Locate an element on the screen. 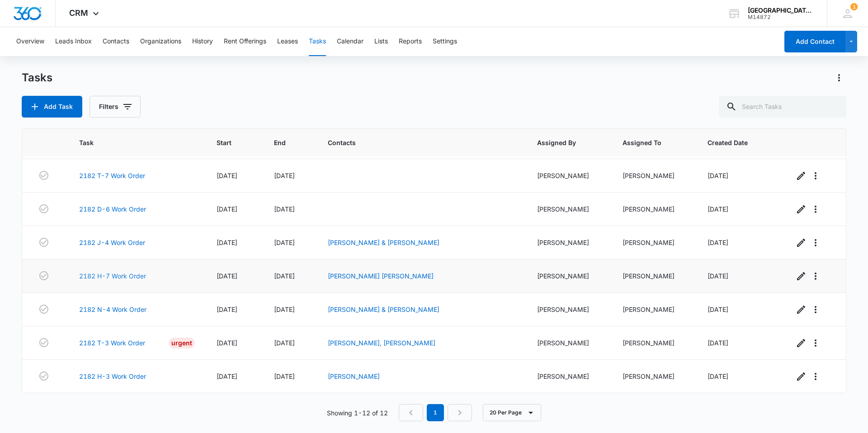 Image resolution: width=868 pixels, height=433 pixels. button: Leases is located at coordinates (287, 42).